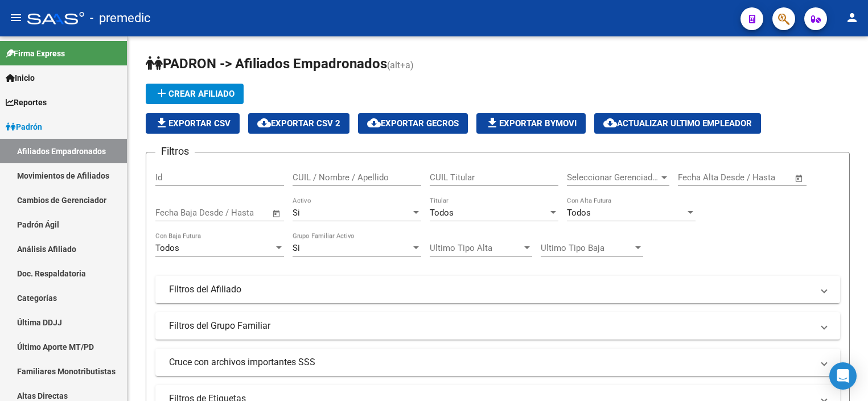 The width and height of the screenshot is (868, 401). What do you see at coordinates (531, 123) in the screenshot?
I see `button: Exportar Bymovi` at bounding box center [531, 123].